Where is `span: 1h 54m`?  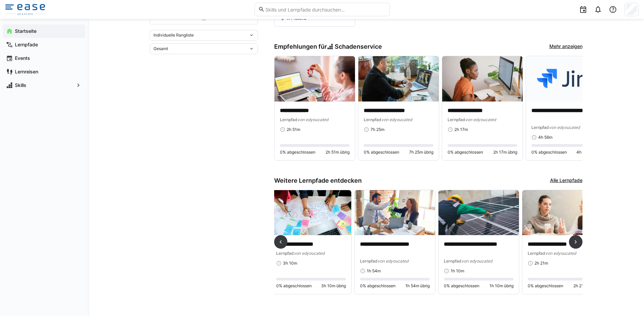 span: 1h 54m is located at coordinates (373, 271).